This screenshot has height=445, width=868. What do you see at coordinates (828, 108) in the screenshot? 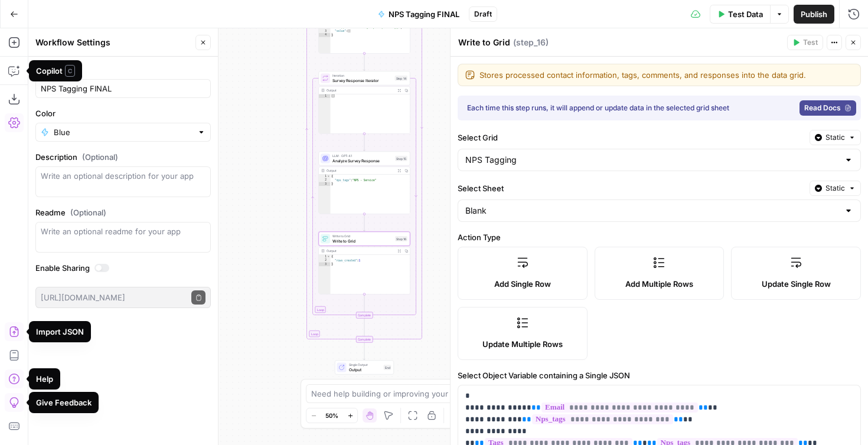
I see `a: Read Docs` at bounding box center [828, 108].